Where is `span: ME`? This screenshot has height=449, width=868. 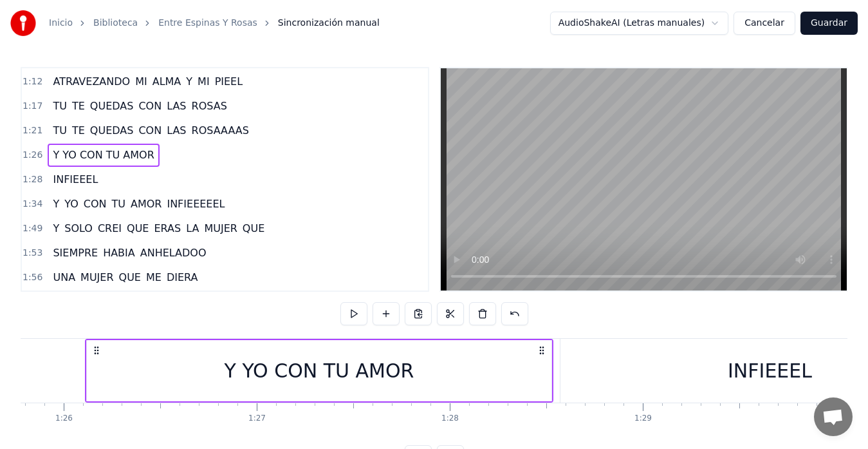
span: ME is located at coordinates (154, 277).